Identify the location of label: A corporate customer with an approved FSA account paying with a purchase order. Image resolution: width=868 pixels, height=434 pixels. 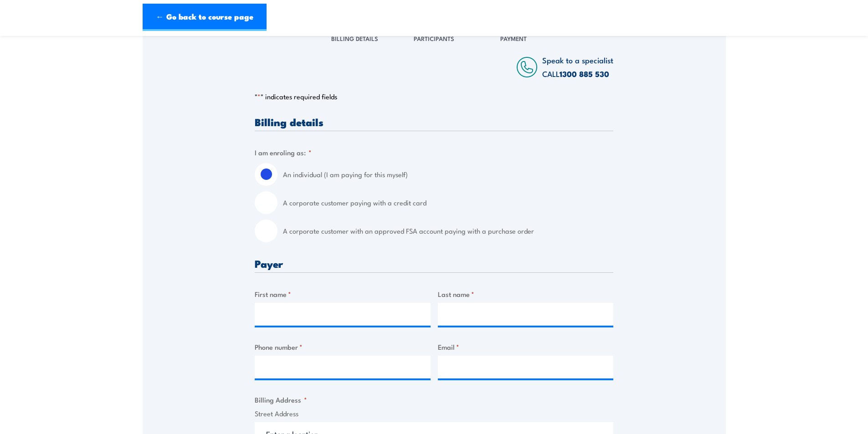
(448, 231).